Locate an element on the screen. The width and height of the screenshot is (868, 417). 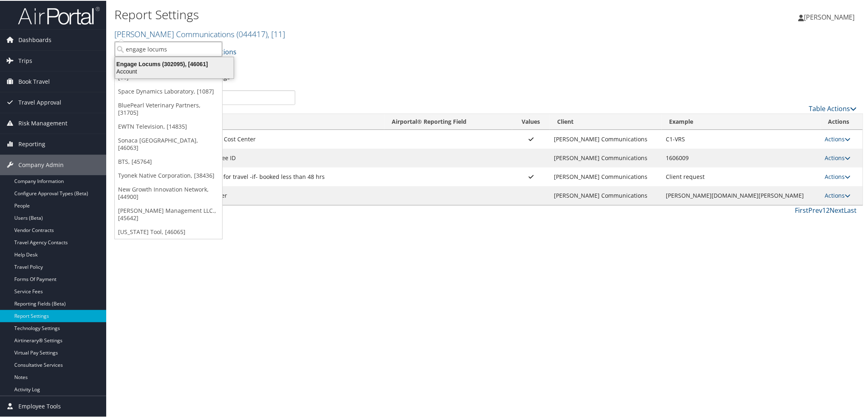
div: Account is located at coordinates (174, 71).